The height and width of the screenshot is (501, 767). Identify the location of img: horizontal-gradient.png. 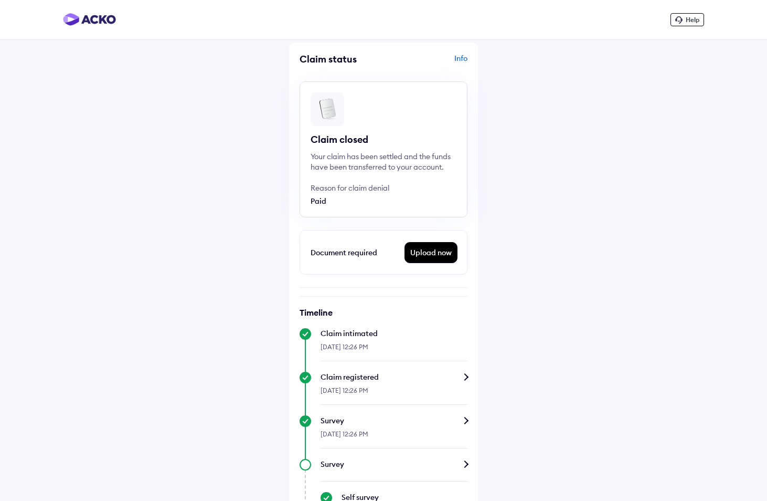
(89, 19).